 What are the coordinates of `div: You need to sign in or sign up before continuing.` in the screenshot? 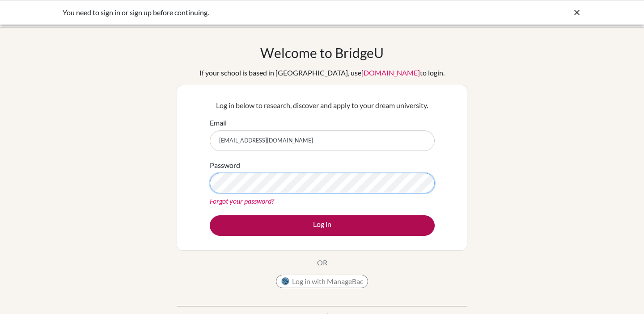 It's located at (255, 13).